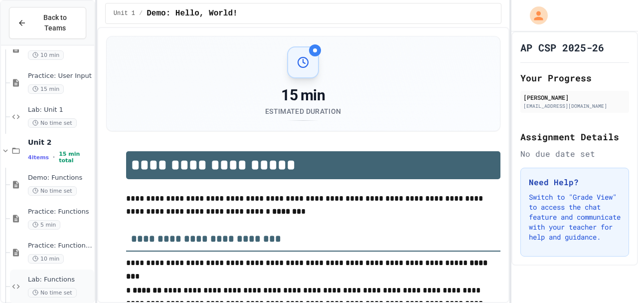 The image size is (638, 303). What do you see at coordinates (60, 110) in the screenshot?
I see `span: Lab: Unit 1` at bounding box center [60, 110].